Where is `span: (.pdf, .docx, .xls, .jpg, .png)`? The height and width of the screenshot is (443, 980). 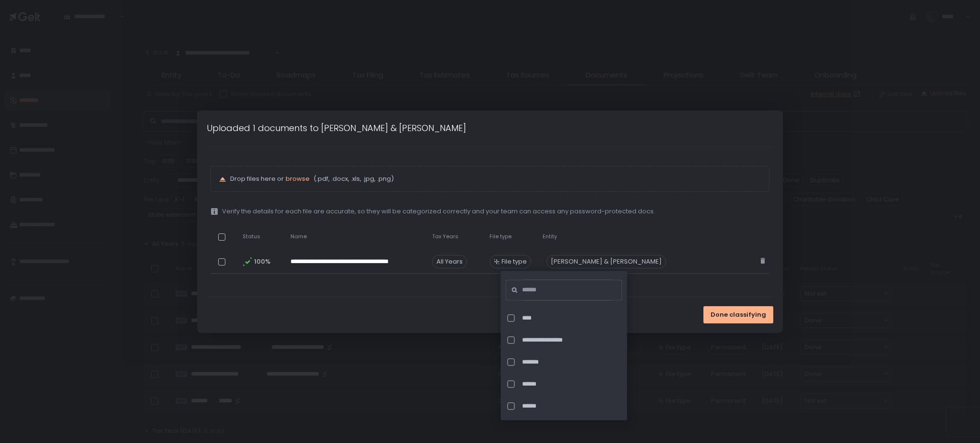 span: (.pdf, .docx, .xls, .jpg, .png) is located at coordinates (353, 179).